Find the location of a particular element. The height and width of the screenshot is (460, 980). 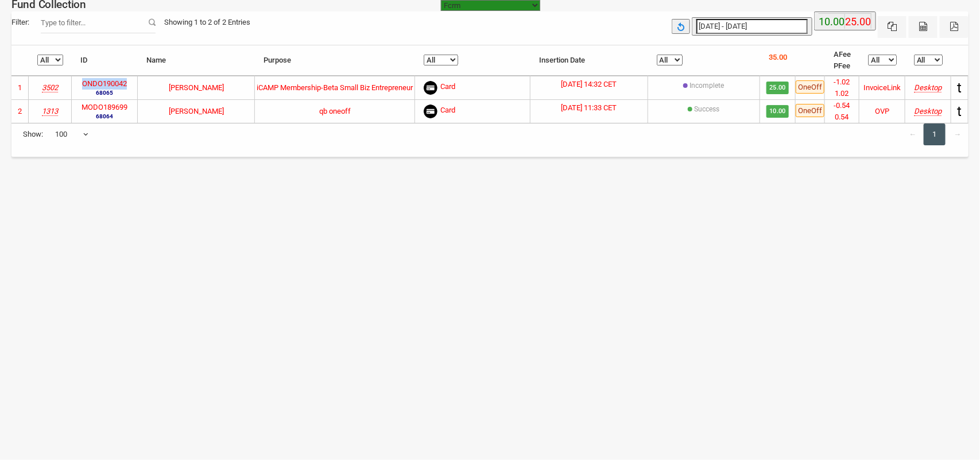

label: 10.00 is located at coordinates (831, 22).